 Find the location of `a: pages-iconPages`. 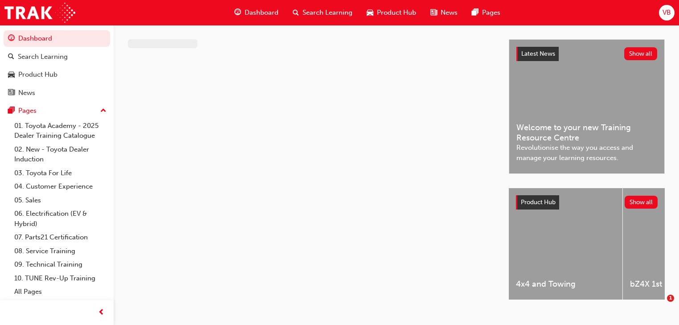

a: pages-iconPages is located at coordinates (486, 12).